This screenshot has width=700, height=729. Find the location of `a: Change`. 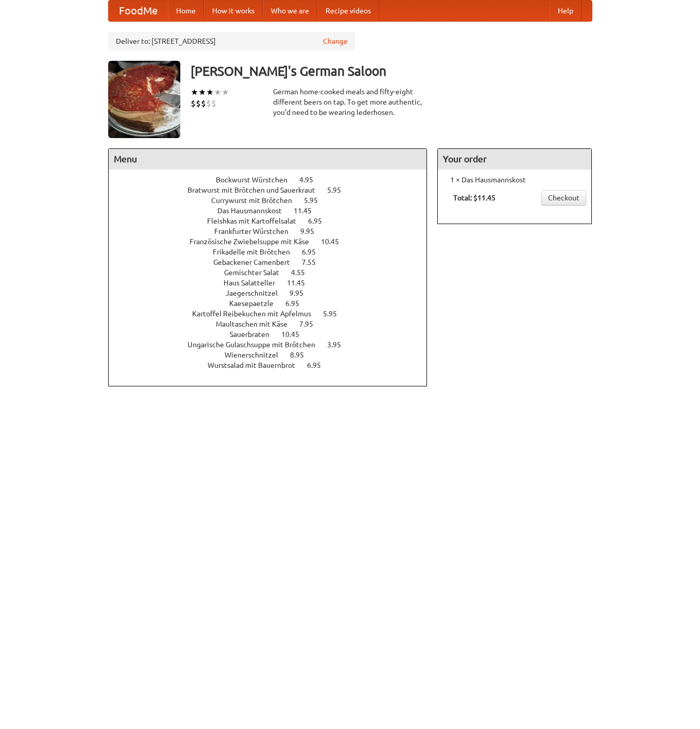

a: Change is located at coordinates (336, 42).